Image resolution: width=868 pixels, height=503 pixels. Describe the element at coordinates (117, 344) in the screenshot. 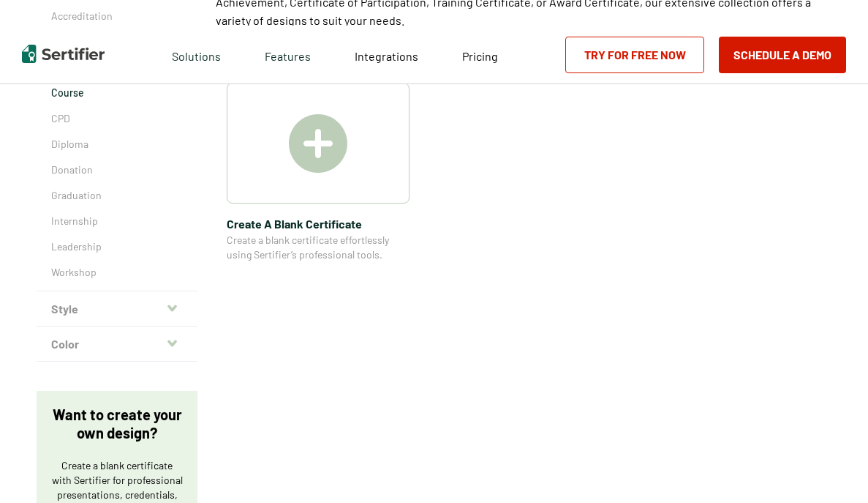

I see `button: Color` at that location.